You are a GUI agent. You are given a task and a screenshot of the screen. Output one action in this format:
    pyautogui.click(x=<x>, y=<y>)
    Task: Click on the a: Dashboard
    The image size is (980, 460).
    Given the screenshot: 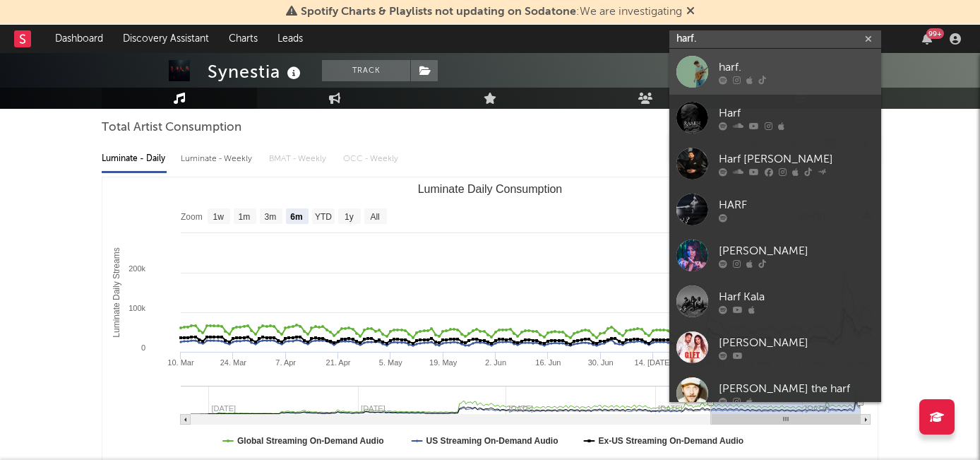 What is the action you would take?
    pyautogui.click(x=79, y=39)
    